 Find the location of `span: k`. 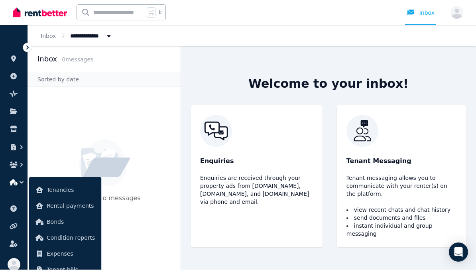

span: k is located at coordinates (160, 13).